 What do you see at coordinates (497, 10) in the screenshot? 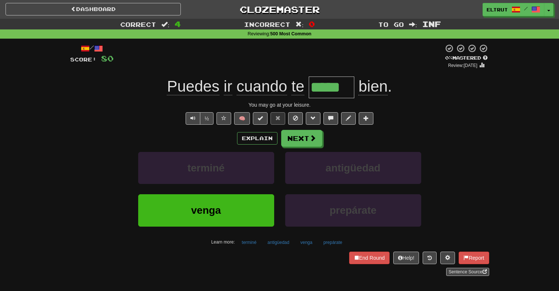
I see `span: eltrut` at bounding box center [497, 10].